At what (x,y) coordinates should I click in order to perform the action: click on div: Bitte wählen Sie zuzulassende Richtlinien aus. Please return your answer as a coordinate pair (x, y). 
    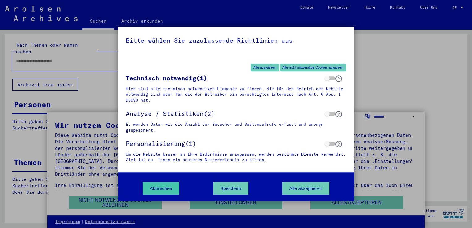
    Looking at the image, I should click on (236, 40).